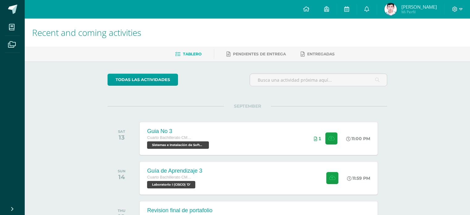  What do you see at coordinates (358, 178) in the screenshot?
I see `div: 11:59 PM` at bounding box center [358, 178].